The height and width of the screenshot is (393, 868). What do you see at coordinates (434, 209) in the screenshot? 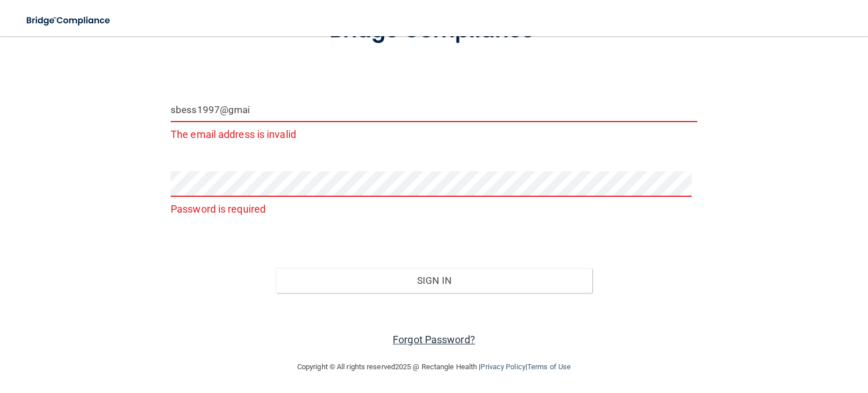
I see `p: Password is required` at bounding box center [434, 209].